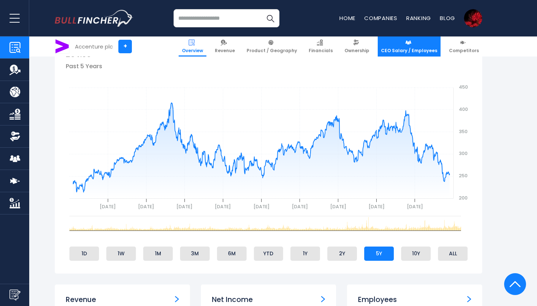 Image resolution: width=537 pixels, height=306 pixels. I want to click on span: Competitors, so click(464, 51).